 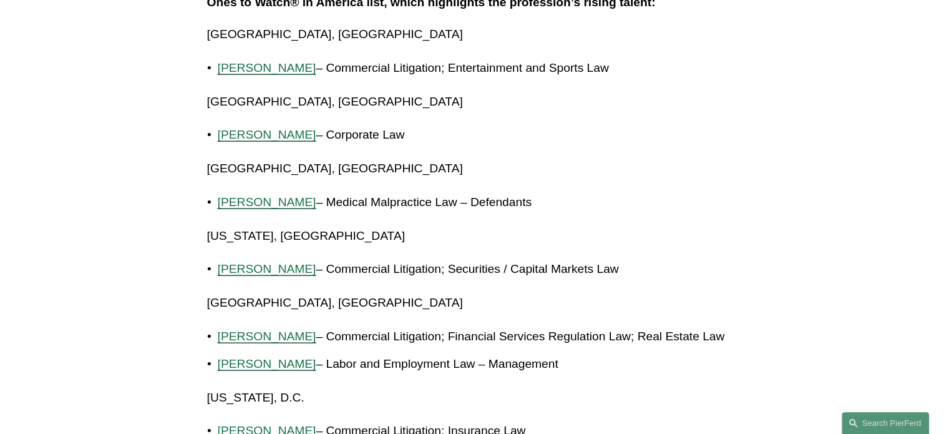 I want to click on p: – Commercial Litigation; Financial Services Regulation Law; Real Estate Law, so click(x=480, y=336).